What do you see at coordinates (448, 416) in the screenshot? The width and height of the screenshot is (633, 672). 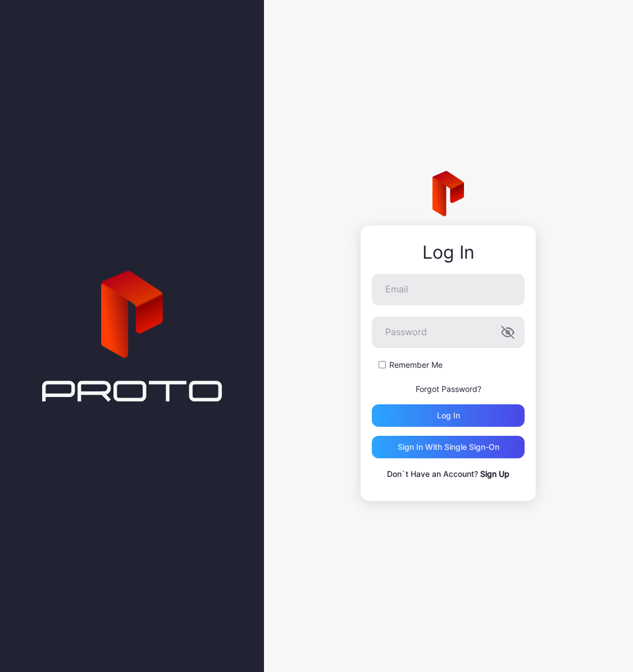 I see `div: Log in` at bounding box center [448, 416].